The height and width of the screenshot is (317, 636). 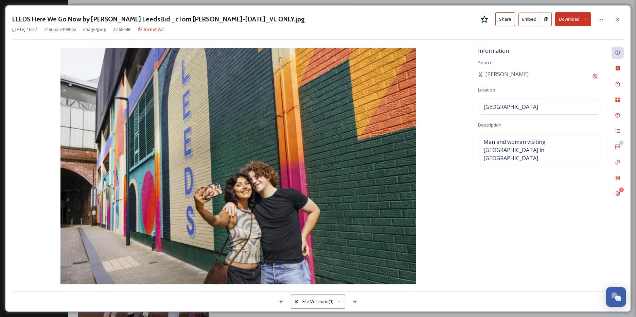 What do you see at coordinates (494, 51) in the screenshot?
I see `span: Information` at bounding box center [494, 51].